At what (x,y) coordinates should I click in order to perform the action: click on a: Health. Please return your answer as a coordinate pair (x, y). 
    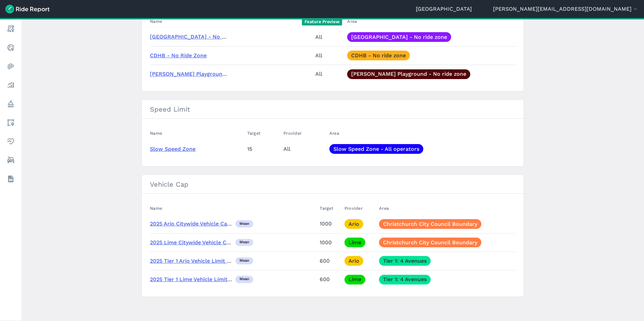
    Looking at the image, I should click on (10, 141).